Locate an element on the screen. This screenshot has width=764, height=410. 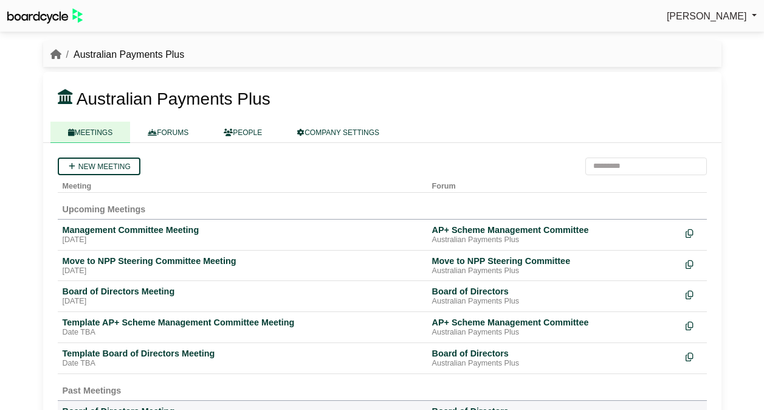
div: Board of Directors Meeting is located at coordinates (243, 291).